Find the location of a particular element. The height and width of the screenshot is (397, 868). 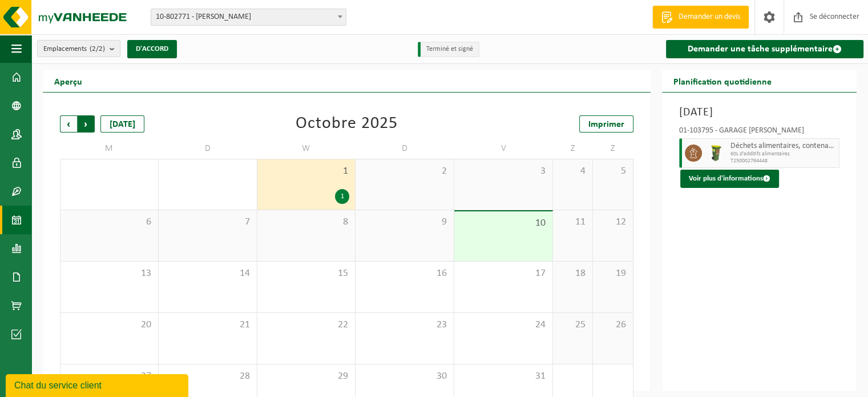

font: Imprimer is located at coordinates (606, 124).